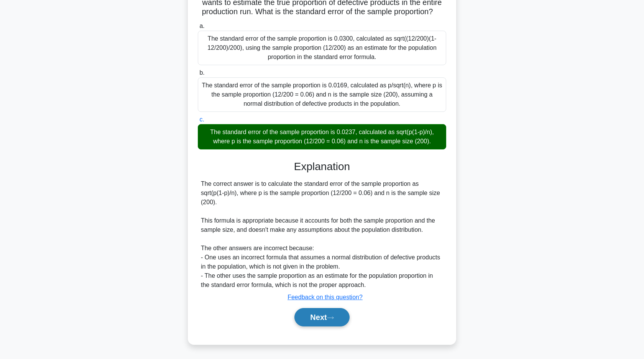 The image size is (644, 359). I want to click on div: The correct answer is to calculate the standard error of the sample proportion as sqrt(p(1-p)/n),..., so click(322, 234).